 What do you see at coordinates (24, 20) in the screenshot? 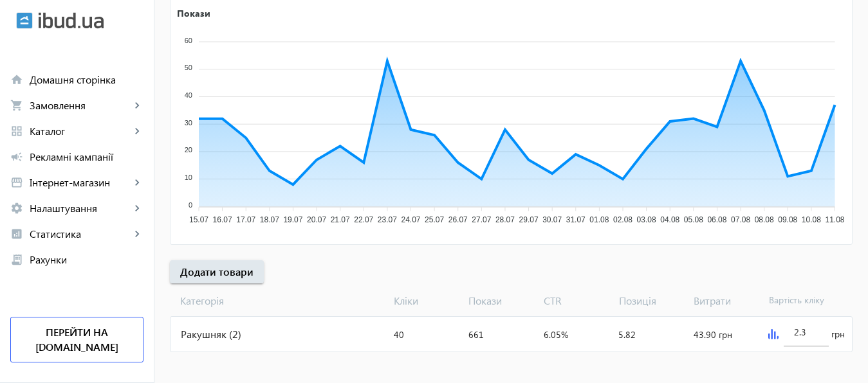
I see `img: ibud.svg` at bounding box center [24, 20].